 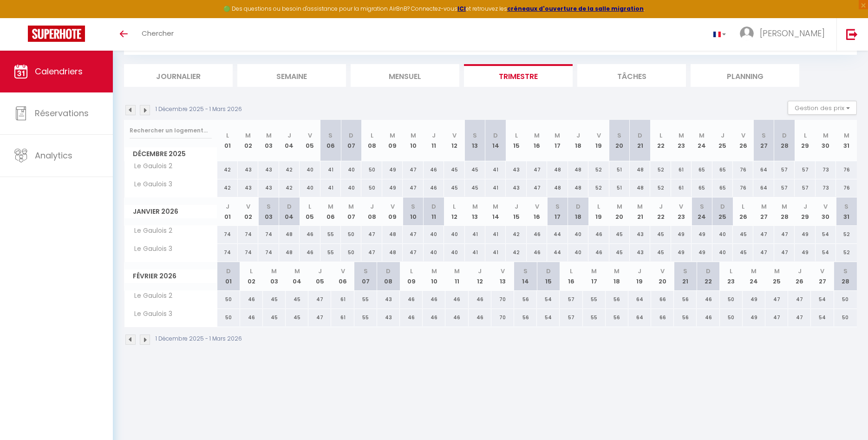 What do you see at coordinates (227, 140) in the screenshot?
I see `th: 01` at bounding box center [227, 140].